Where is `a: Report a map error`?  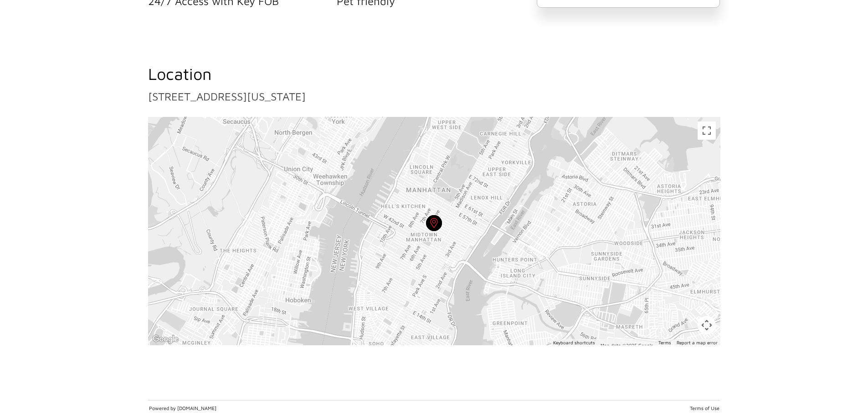
a: Report a map error is located at coordinates (697, 342).